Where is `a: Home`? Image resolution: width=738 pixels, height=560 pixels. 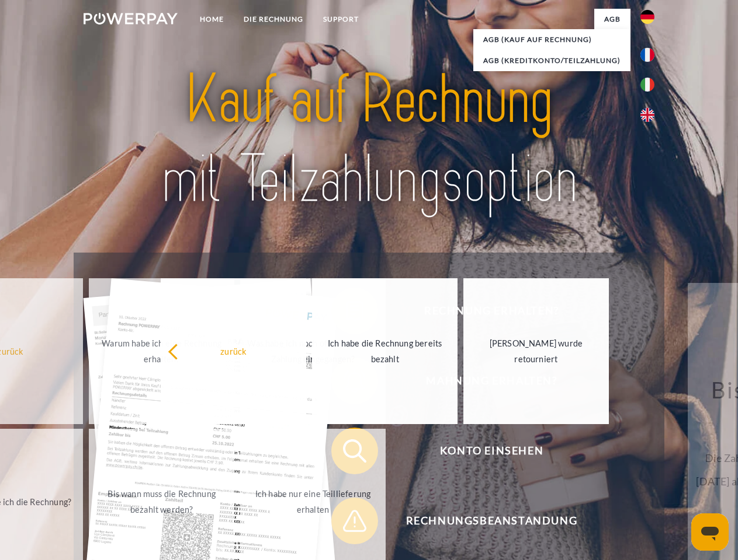 a: Home is located at coordinates (211, 19).